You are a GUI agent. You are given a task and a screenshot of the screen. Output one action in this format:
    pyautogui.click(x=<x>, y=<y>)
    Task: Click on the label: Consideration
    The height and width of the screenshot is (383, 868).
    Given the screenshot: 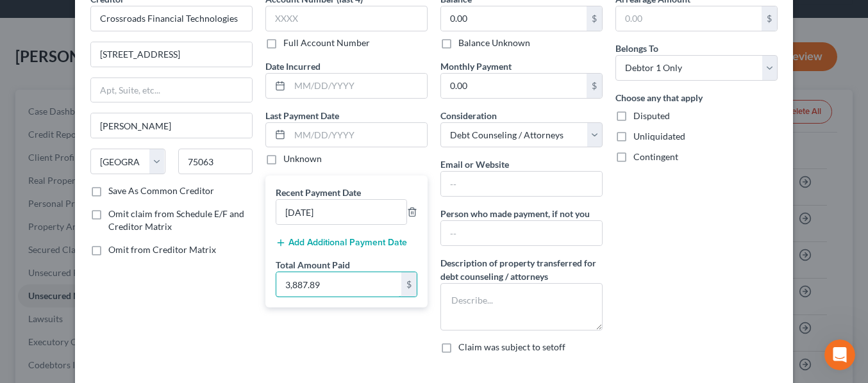 What is the action you would take?
    pyautogui.click(x=468, y=115)
    